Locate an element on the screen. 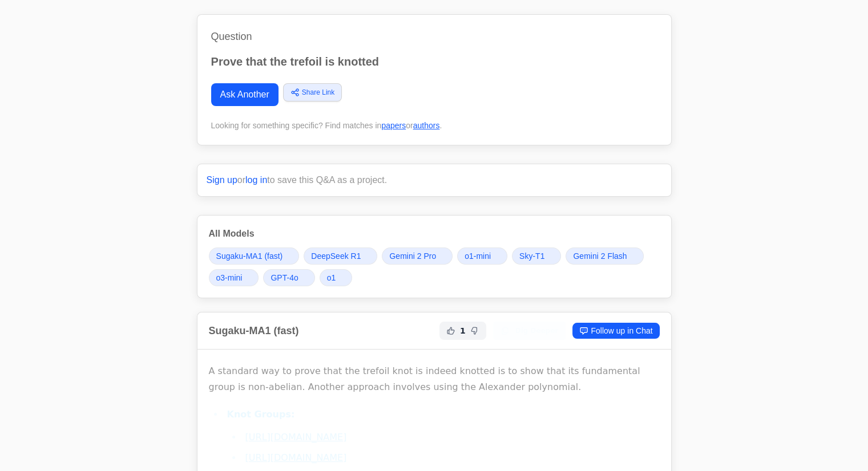  a: o3-mini is located at coordinates (234, 278).